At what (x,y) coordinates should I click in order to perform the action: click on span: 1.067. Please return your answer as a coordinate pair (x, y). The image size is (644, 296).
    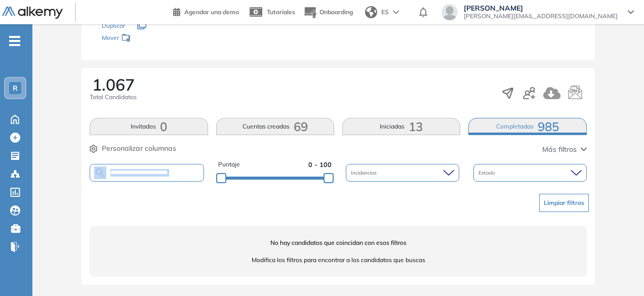
    Looking at the image, I should click on (113, 85).